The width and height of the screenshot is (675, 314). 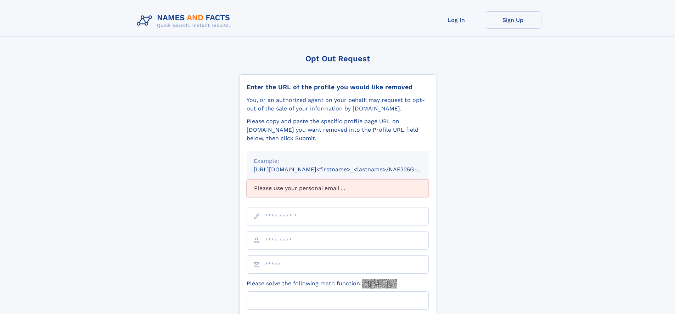 What do you see at coordinates (185, 21) in the screenshot?
I see `img: Logo Names and Facts` at bounding box center [185, 21].